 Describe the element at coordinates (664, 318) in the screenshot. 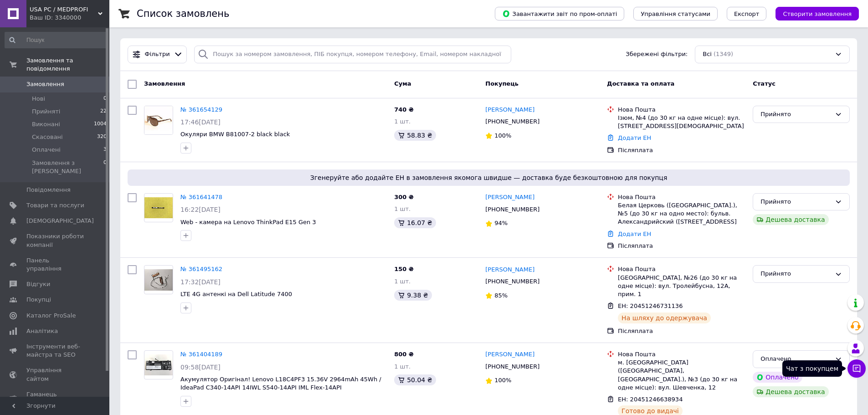

I see `div: На шляху до одержувача` at that location.